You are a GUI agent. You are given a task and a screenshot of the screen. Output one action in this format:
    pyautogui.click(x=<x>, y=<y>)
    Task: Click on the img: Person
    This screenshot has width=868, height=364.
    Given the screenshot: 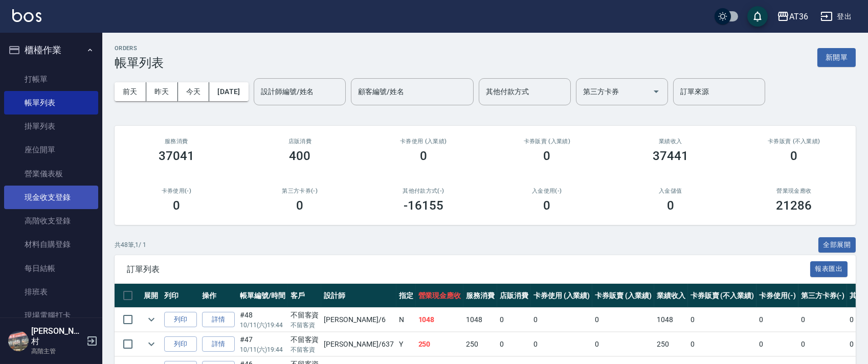 What is the action you would take?
    pyautogui.click(x=18, y=341)
    